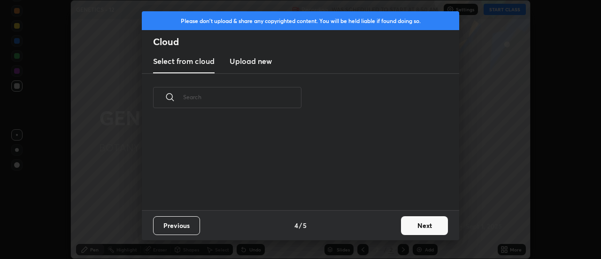 The height and width of the screenshot is (259, 601). What do you see at coordinates (296, 225) in the screenshot?
I see `h4: 4` at bounding box center [296, 225].